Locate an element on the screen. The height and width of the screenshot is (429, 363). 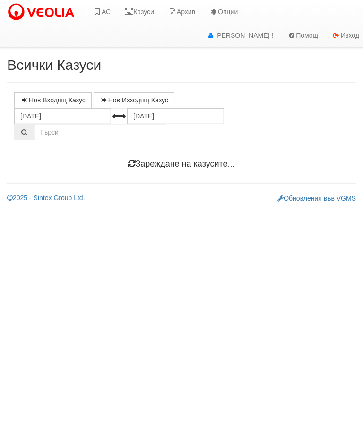
h4: Зареждане на казусите... is located at coordinates (181, 164).